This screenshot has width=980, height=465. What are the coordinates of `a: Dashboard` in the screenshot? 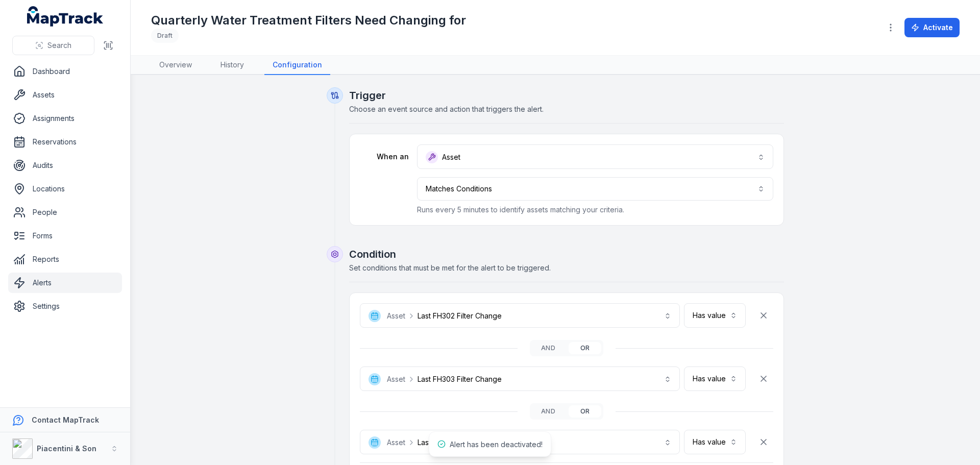 It's located at (65, 71).